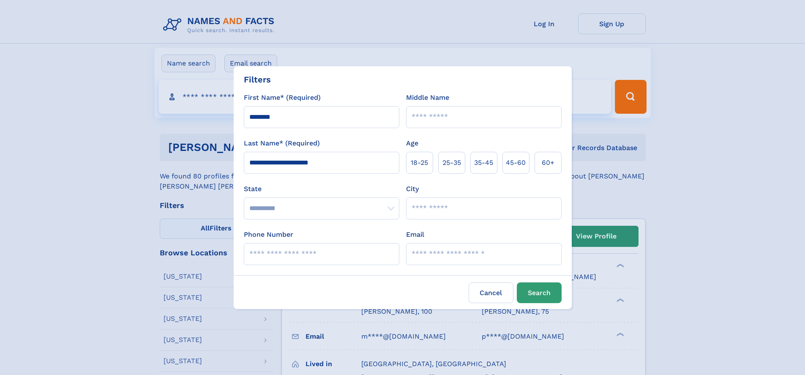 The height and width of the screenshot is (375, 805). I want to click on span: 60+, so click(548, 163).